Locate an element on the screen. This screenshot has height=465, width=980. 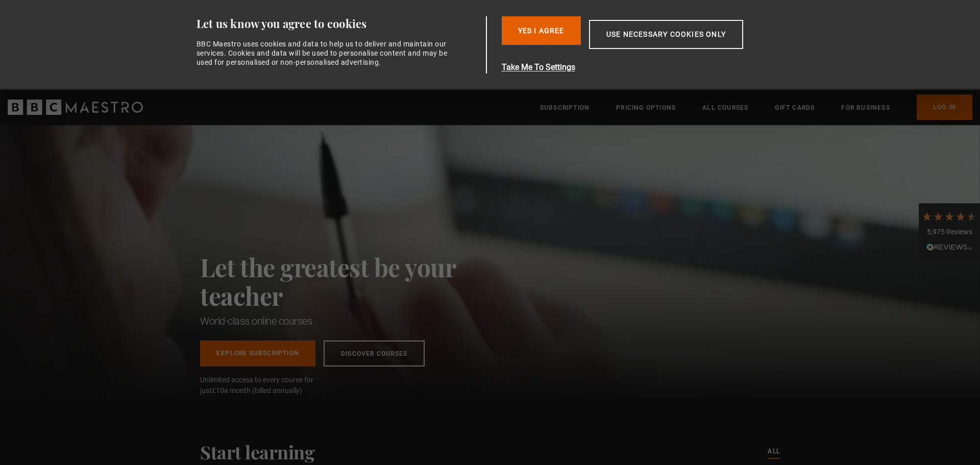
nav: Primary is located at coordinates (756, 108).